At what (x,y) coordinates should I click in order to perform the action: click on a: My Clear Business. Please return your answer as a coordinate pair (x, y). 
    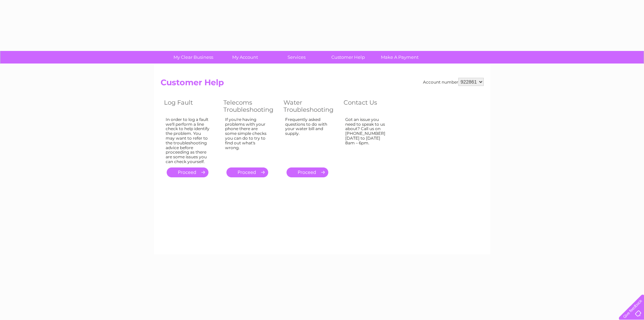
    Looking at the image, I should click on (193, 57).